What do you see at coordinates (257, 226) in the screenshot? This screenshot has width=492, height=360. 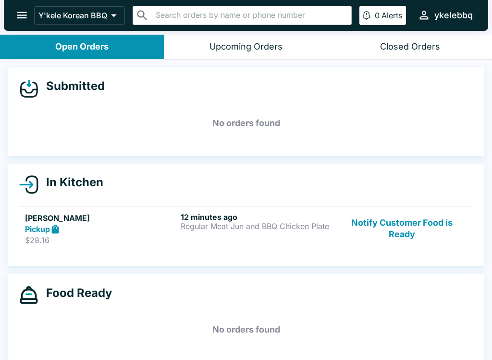 I see `p: Regular Meat Jun and BBQ Chicken Plate` at bounding box center [257, 226].